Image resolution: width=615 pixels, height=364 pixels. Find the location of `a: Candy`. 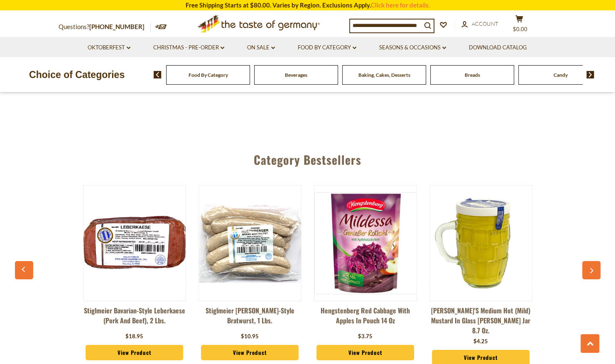

a: Candy is located at coordinates (560, 75).